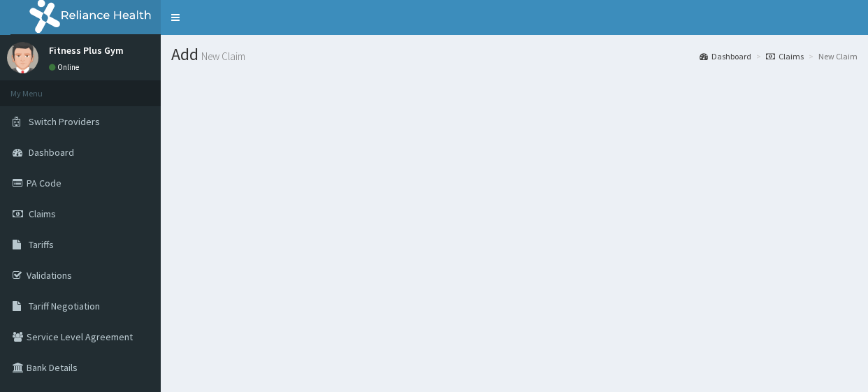  What do you see at coordinates (42, 214) in the screenshot?
I see `span: Claims` at bounding box center [42, 214].